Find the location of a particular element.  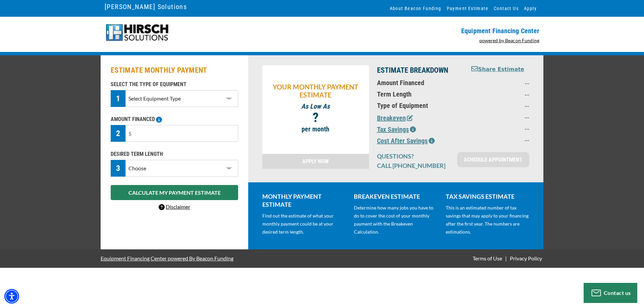

div: 2 is located at coordinates (118, 133).